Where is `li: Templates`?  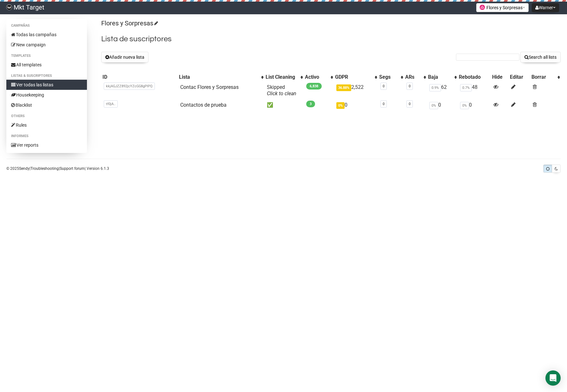 li: Templates is located at coordinates (46, 56).